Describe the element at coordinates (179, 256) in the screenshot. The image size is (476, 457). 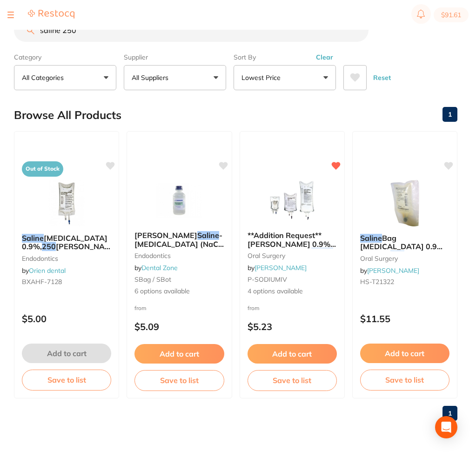
I see `small: Endodontics` at that location.